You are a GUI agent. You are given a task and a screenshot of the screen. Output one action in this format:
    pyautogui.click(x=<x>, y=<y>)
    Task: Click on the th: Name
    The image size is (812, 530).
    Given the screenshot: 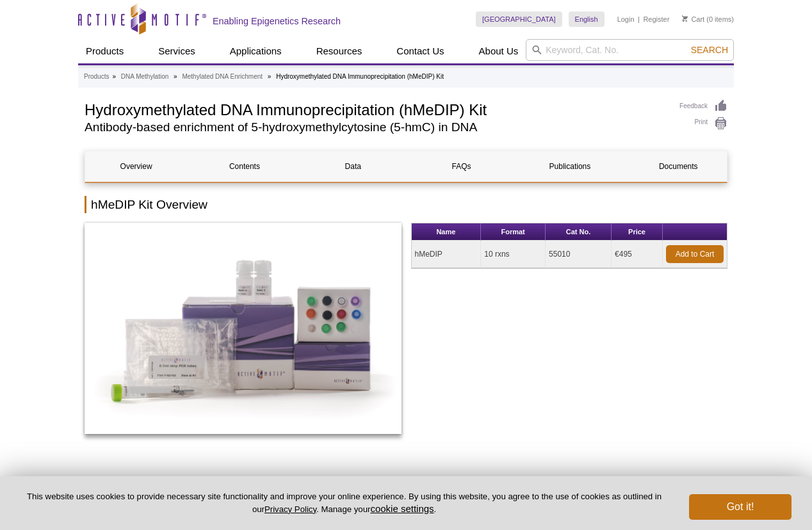 What is the action you would take?
    pyautogui.click(x=447, y=232)
    